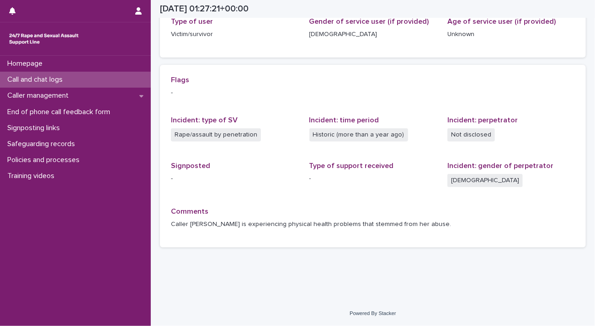 The height and width of the screenshot is (326, 595). What do you see at coordinates (204, 120) in the screenshot?
I see `span: Incident: type of SV` at bounding box center [204, 120].